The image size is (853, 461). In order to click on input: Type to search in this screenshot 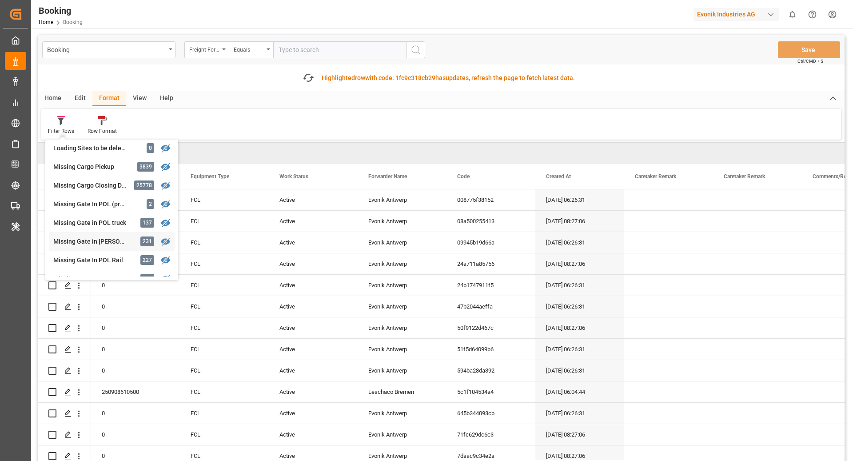, I will do `click(340, 50)`.